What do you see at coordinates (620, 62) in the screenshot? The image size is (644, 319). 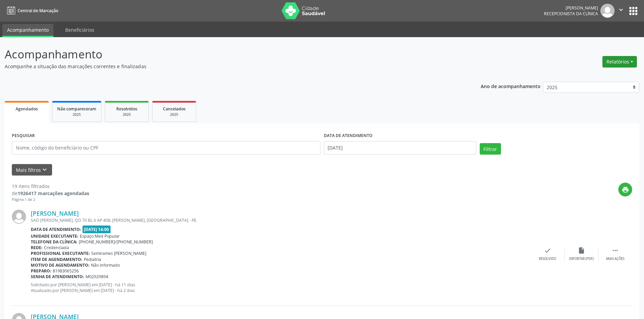 I see `button: Relatórios` at bounding box center [620, 62].